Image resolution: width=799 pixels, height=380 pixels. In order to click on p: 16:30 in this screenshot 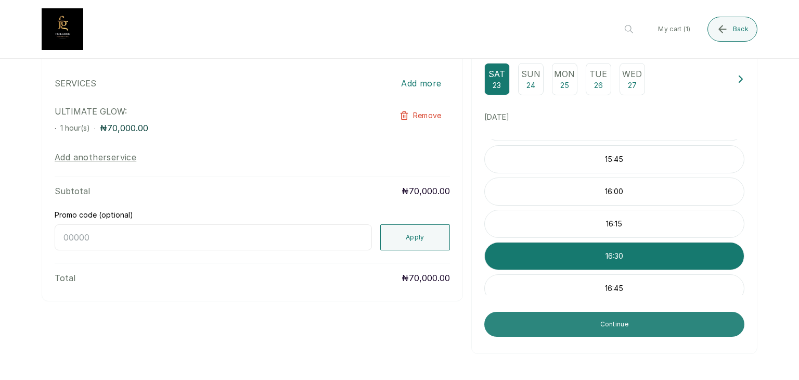, I will do `click(615, 256)`.